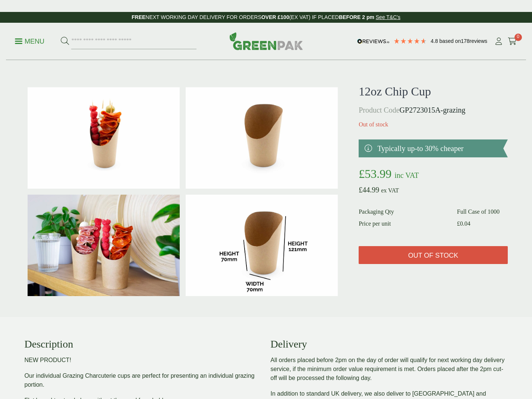 This screenshot has width=532, height=399. I want to click on i: My Account, so click(499, 41).